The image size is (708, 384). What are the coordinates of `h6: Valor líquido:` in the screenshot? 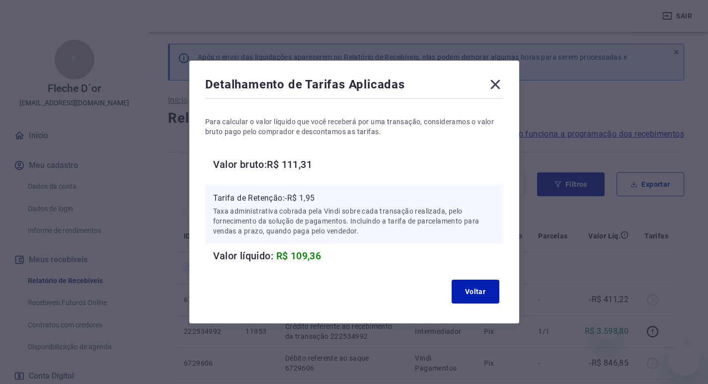 It's located at (358, 256).